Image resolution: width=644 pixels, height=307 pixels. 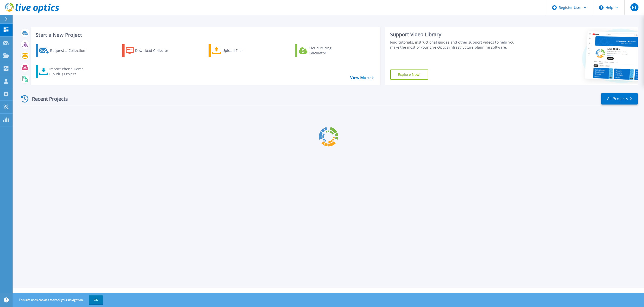 I want to click on div: Find tutorials, instructional guides and other support videos to help you make the most of your L..., so click(x=455, y=45).